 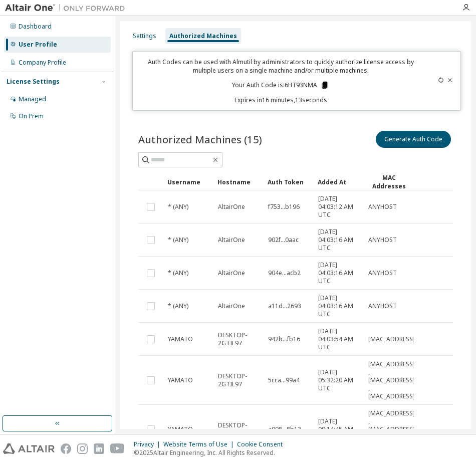 What do you see at coordinates (200, 444) in the screenshot?
I see `div: Website Terms of Use` at bounding box center [200, 444].